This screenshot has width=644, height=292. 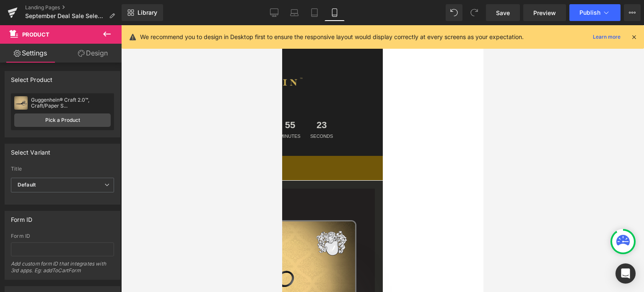 What do you see at coordinates (73, 8) in the screenshot?
I see `a: Landing Pages` at bounding box center [73, 8].